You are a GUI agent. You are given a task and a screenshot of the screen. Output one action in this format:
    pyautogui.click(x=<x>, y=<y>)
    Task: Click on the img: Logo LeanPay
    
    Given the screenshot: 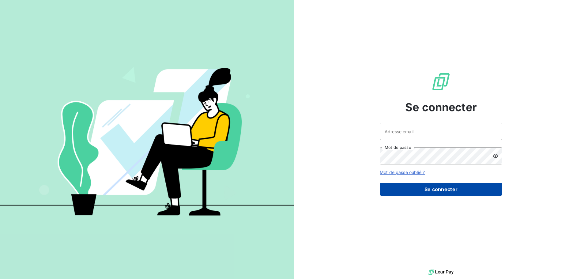 What is the action you would take?
    pyautogui.click(x=441, y=82)
    